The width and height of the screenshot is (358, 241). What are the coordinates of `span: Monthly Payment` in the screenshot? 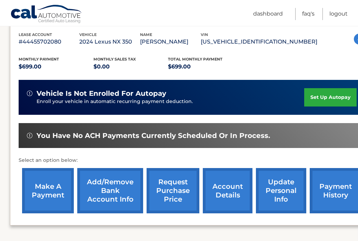 It's located at (39, 59).